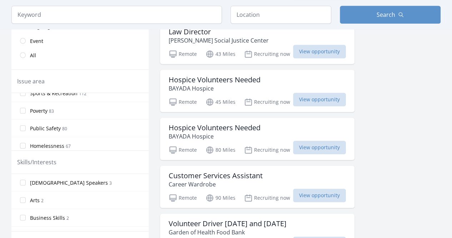 Image resolution: width=452 pixels, height=238 pixels. What do you see at coordinates (31, 81) in the screenshot?
I see `legend: Issue area` at bounding box center [31, 81].